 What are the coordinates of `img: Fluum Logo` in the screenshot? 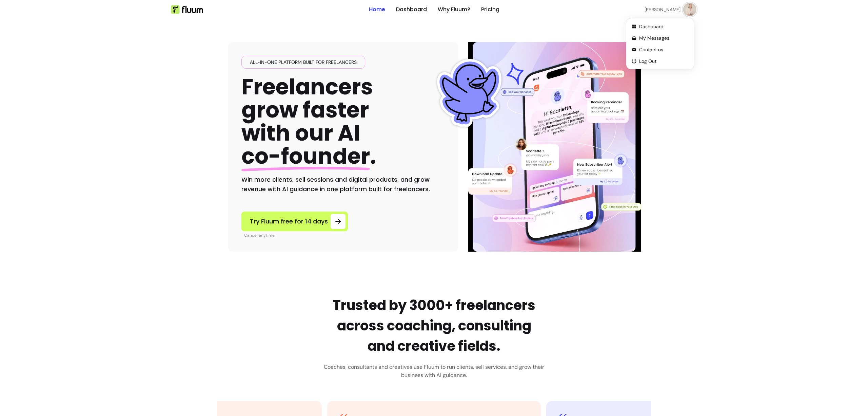 It's located at (187, 10).